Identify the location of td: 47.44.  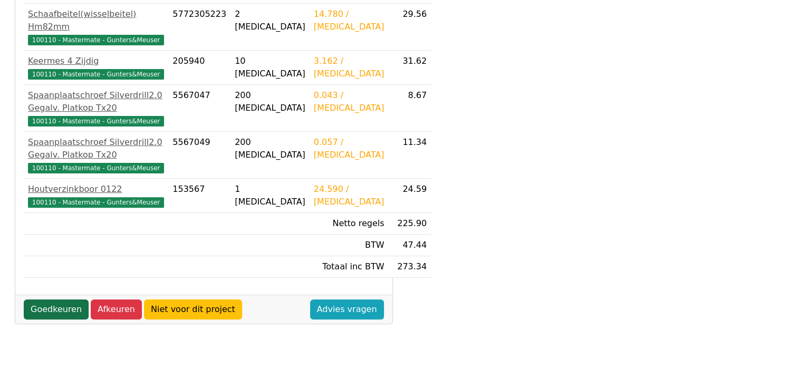
(409, 245).